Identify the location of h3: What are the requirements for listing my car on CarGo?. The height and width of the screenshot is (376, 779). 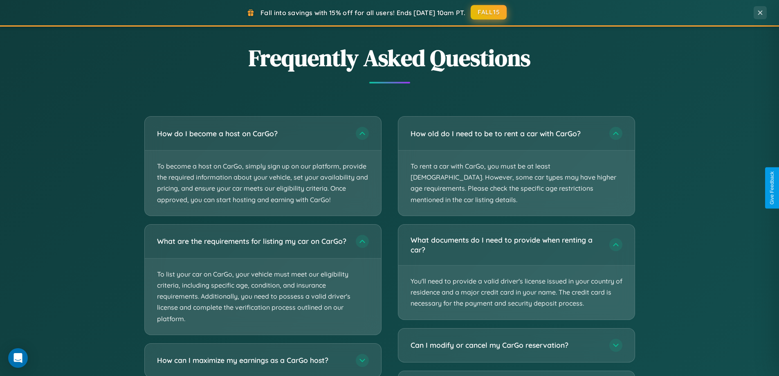
(252, 241).